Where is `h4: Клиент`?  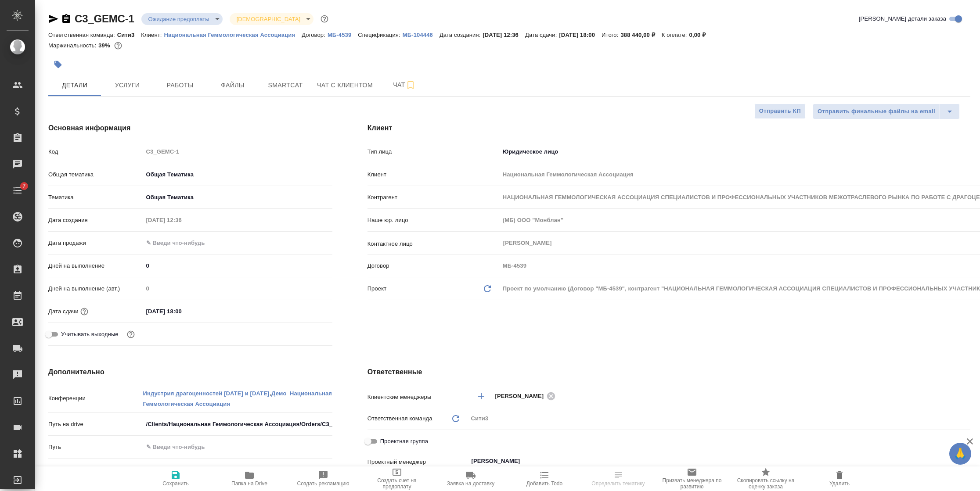
h4: Клиент is located at coordinates (669, 128).